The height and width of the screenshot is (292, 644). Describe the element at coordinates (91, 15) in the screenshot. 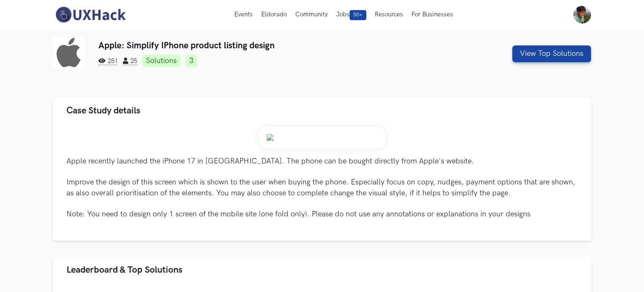

I see `img: UXHack-logo.png` at that location.